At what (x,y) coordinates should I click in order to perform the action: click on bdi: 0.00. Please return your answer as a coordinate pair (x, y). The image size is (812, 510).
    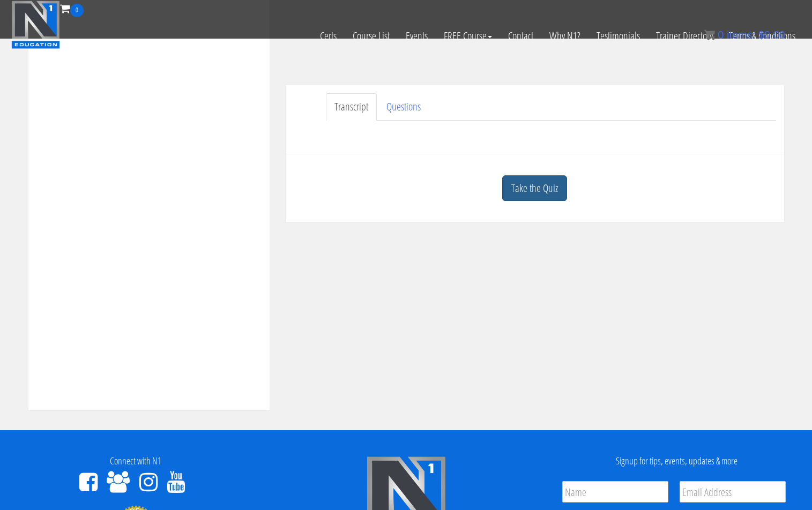
    Looking at the image, I should click on (772, 35).